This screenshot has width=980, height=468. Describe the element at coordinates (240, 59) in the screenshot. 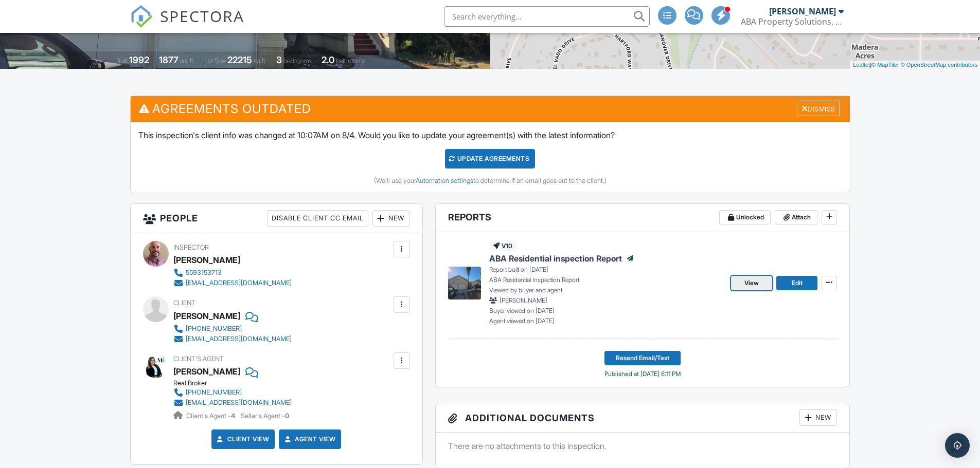

I see `div: 22215` at that location.